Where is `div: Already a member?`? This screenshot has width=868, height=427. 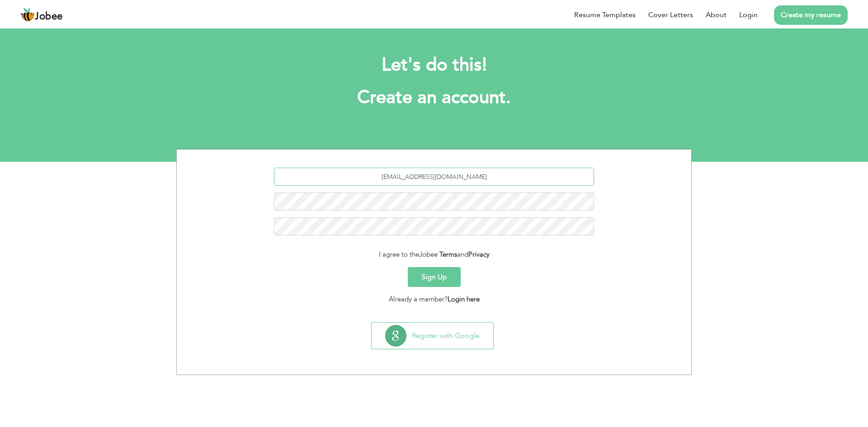
div: Already a member? is located at coordinates (434, 299).